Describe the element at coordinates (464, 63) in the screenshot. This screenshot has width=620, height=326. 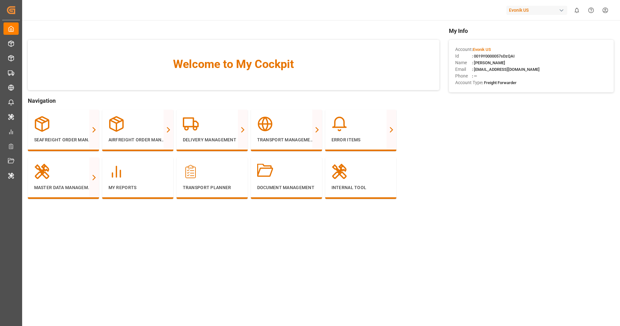
I see `span: Name` at that location.